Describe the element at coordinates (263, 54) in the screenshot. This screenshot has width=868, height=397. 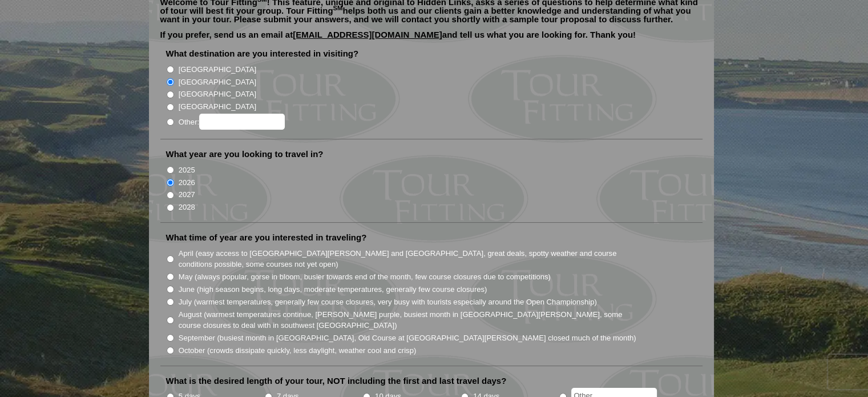
I see `label: What destination are you interested in visiting?` at that location.